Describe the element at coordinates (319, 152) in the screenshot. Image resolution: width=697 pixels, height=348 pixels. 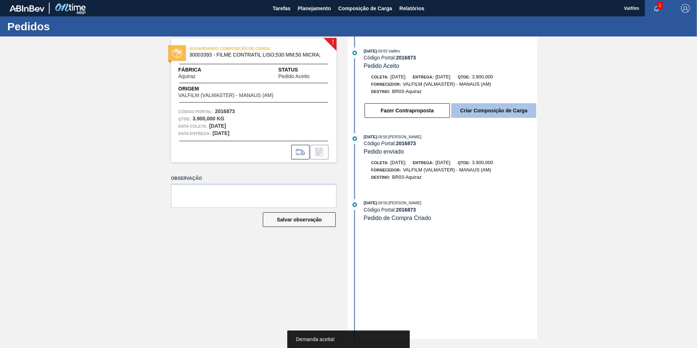
I see `div: Informar alteração no pedido` at that location.